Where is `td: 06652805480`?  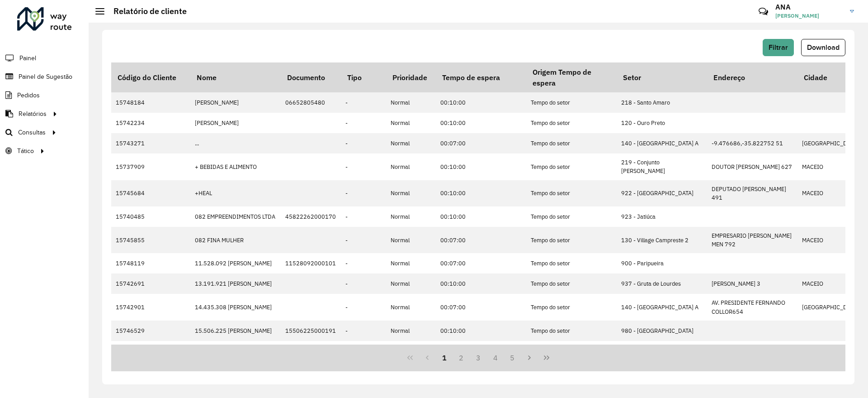
td: 06652805480 is located at coordinates (310, 102).